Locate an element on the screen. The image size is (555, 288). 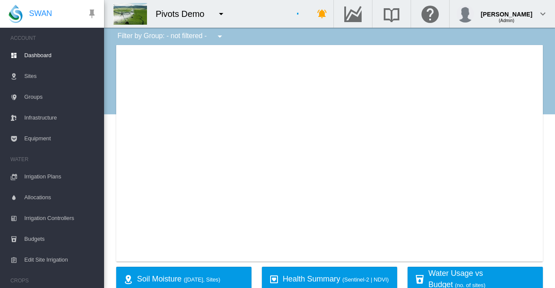
div: Pivots Demo is located at coordinates (184, 14).